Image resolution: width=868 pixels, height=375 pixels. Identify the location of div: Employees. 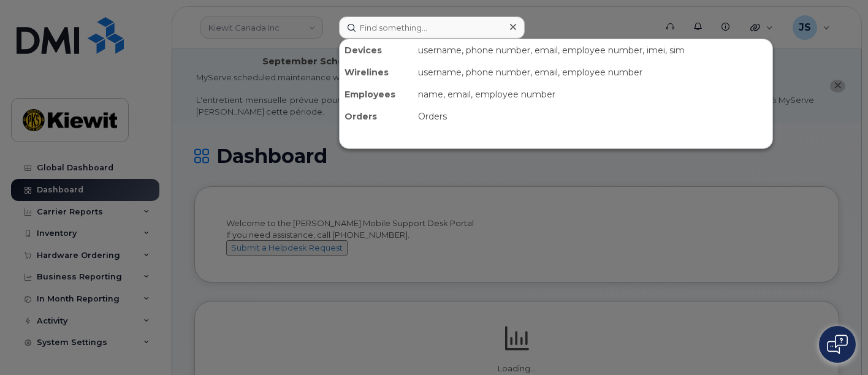
(377, 94).